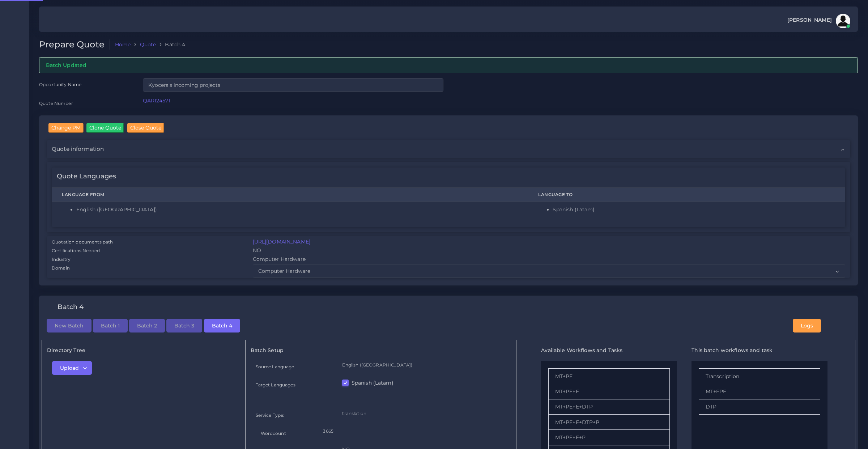 Image resolution: width=868 pixels, height=449 pixels. Describe the element at coordinates (72, 368) in the screenshot. I see `button: Upload` at that location.